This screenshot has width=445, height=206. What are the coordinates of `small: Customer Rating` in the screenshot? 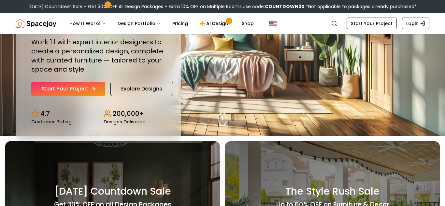 It's located at (51, 122).